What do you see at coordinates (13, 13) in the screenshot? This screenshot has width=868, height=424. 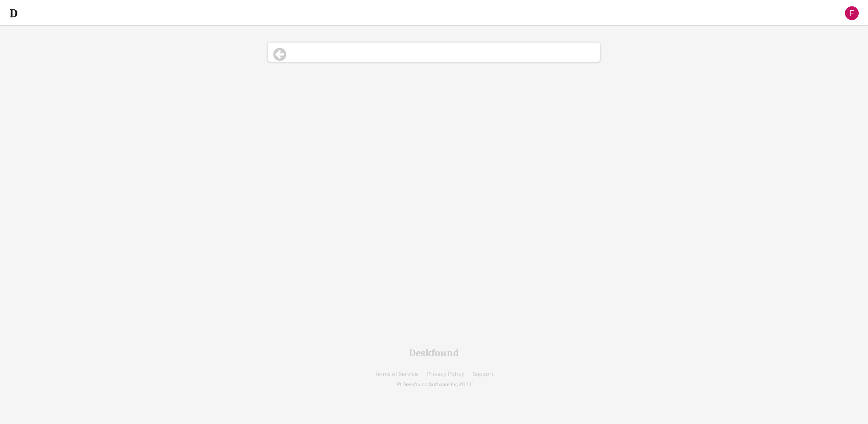 I see `img: d-whitebg.png` at bounding box center [13, 13].